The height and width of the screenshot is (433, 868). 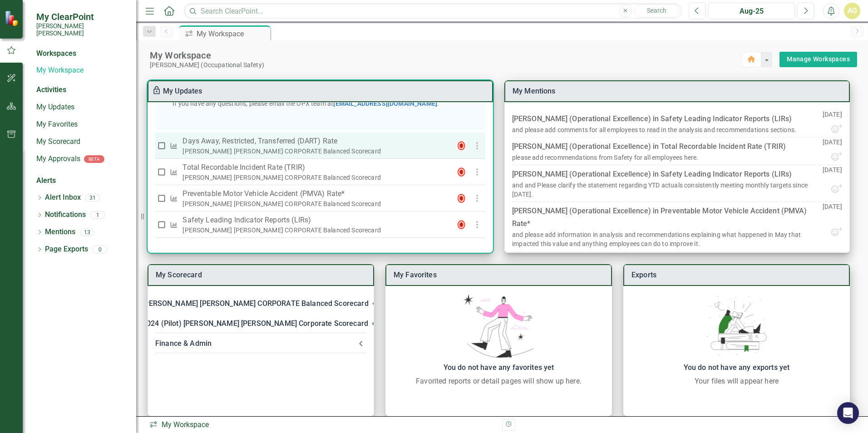 What do you see at coordinates (498, 381) in the screenshot?
I see `div: Favorited reports or detail pages will show up here.` at bounding box center [498, 381].